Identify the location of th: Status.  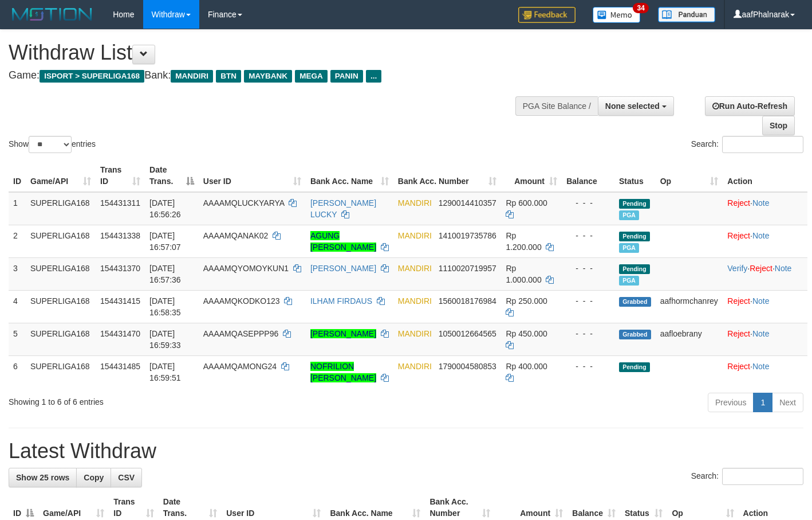
(635, 175).